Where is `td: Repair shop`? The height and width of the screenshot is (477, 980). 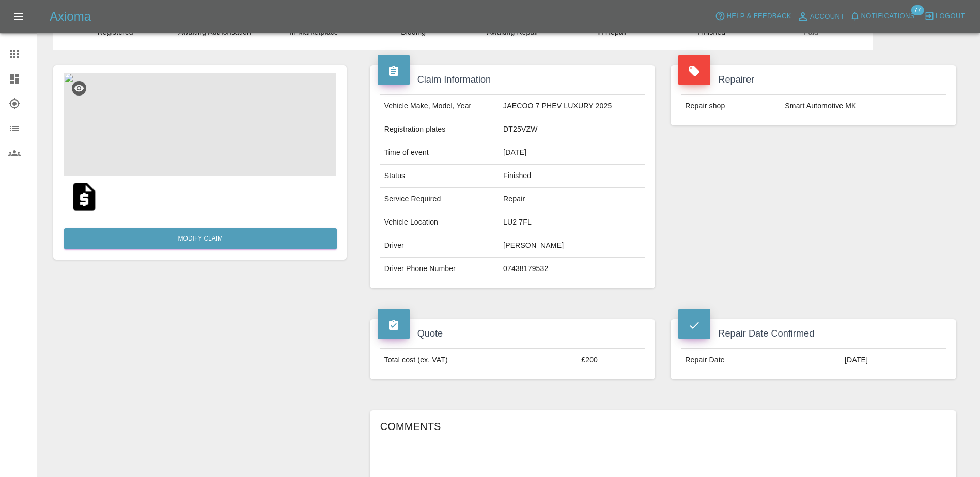 td: Repair shop is located at coordinates (730, 106).